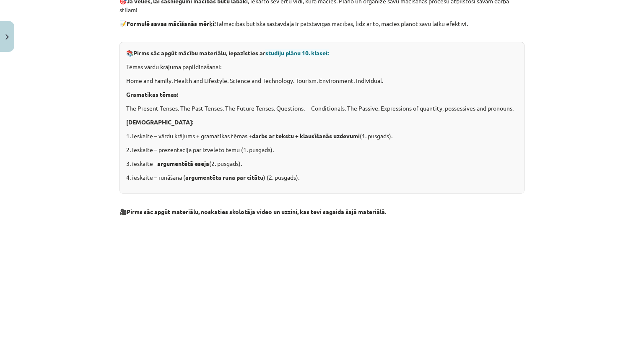 This screenshot has height=346, width=644. Describe the element at coordinates (322, 28) in the screenshot. I see `p: 📝 Tālmācības būtiska sastāvdaļa ir patstāvīgas mācības, līdz ar to, mācies plānot savu laiku efek...` at that location.